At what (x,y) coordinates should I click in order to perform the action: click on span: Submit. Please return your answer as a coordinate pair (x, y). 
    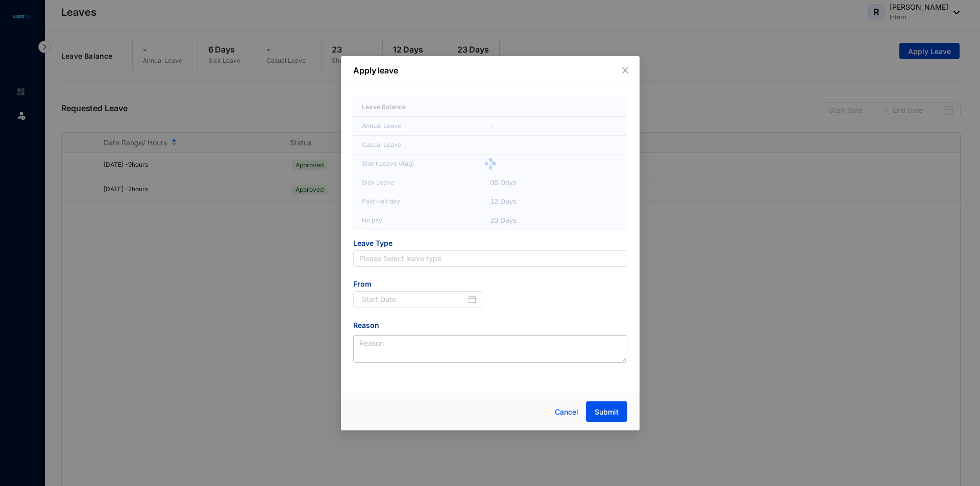
    Looking at the image, I should click on (606, 413).